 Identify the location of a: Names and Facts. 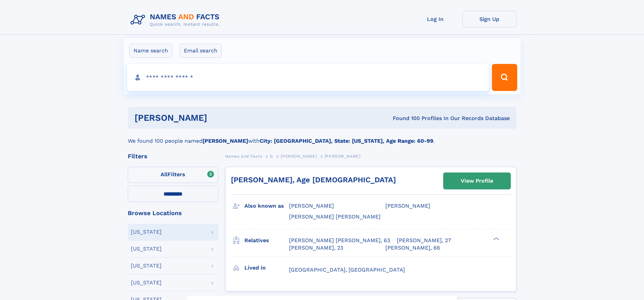
(243, 156).